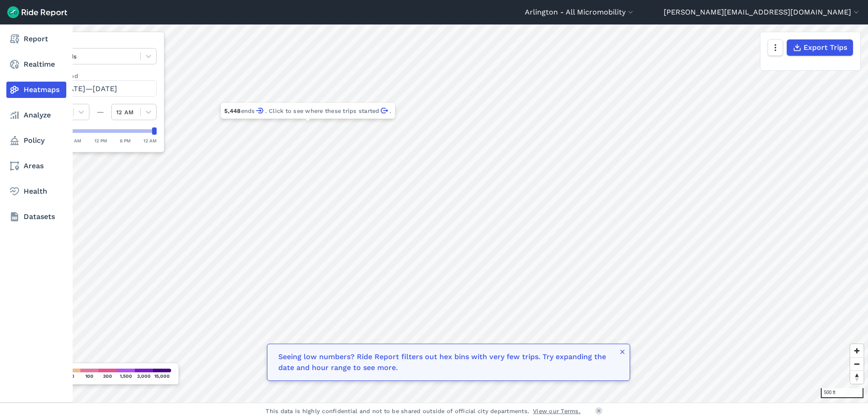 The image size is (868, 419). I want to click on a: Realtime, so click(36, 64).